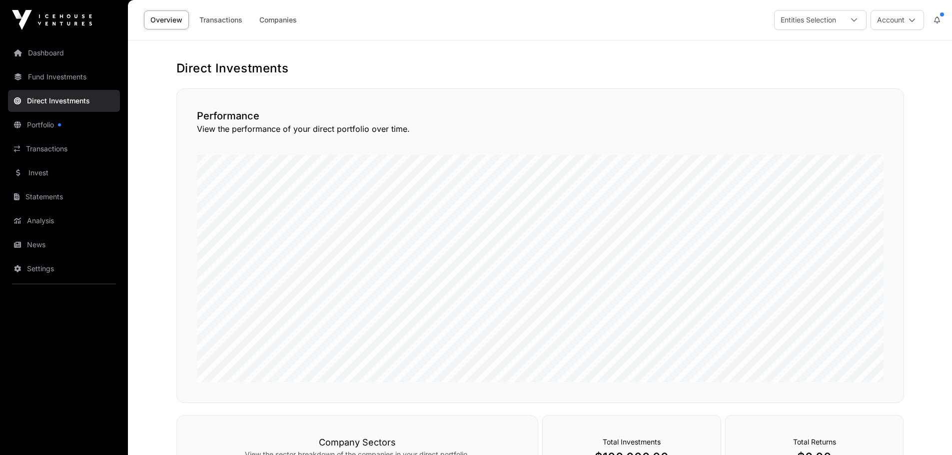 The width and height of the screenshot is (952, 455). I want to click on a: Overview, so click(166, 20).